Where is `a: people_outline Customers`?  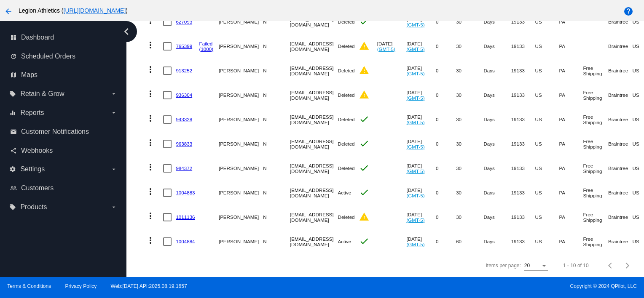 a: people_outline Customers is located at coordinates (64, 188).